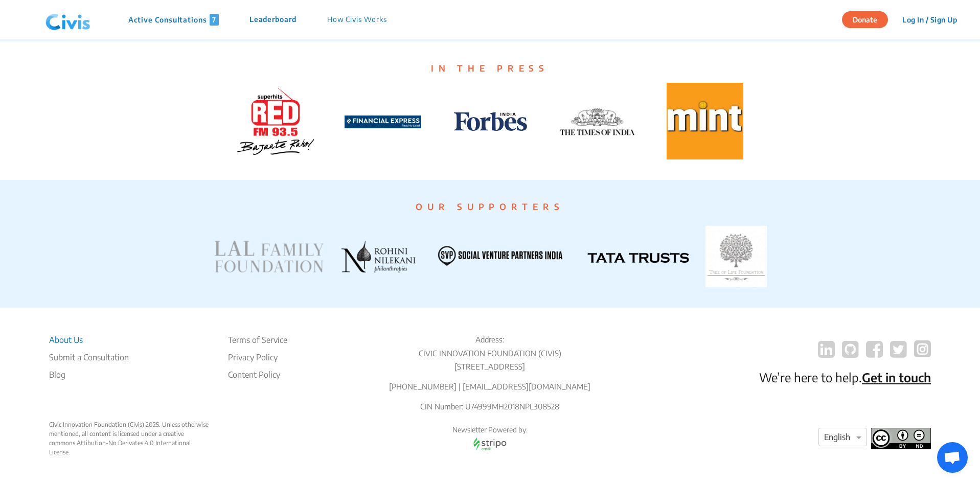 The width and height of the screenshot is (980, 483). I want to click on p: Address:, so click(490, 340).